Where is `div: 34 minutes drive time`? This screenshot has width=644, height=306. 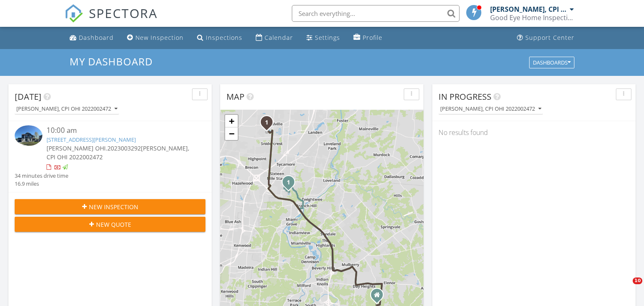 div: 34 minutes drive time is located at coordinates (41, 176).